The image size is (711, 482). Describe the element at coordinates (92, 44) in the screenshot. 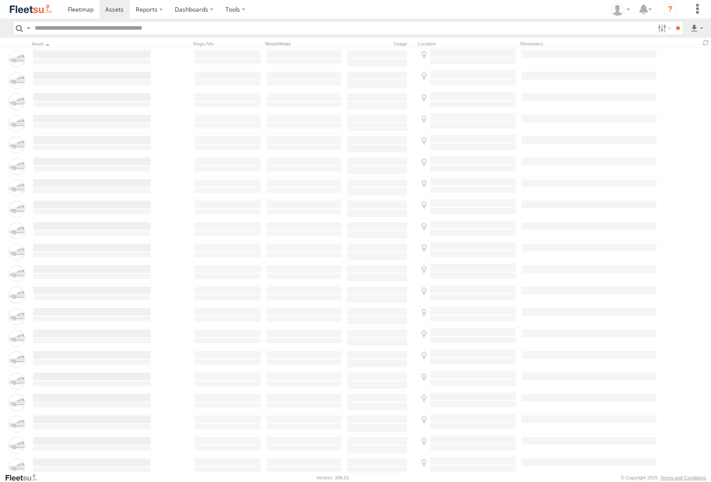

I see `div: Click to Sort` at that location.